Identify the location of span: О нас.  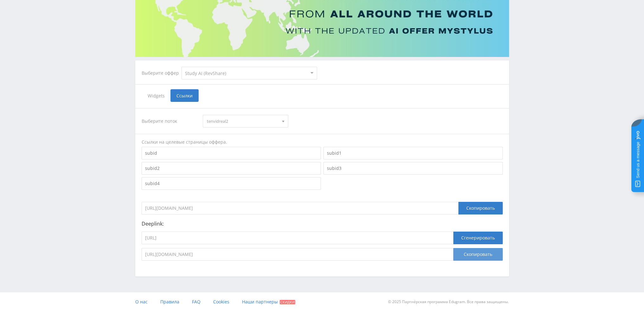
(141, 302).